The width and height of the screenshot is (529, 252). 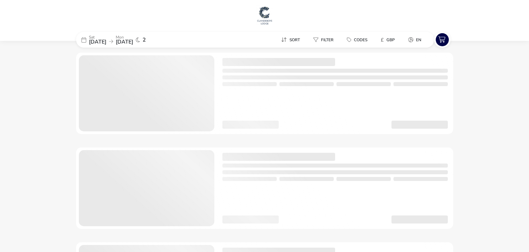 I want to click on p: Sat, so click(x=98, y=37).